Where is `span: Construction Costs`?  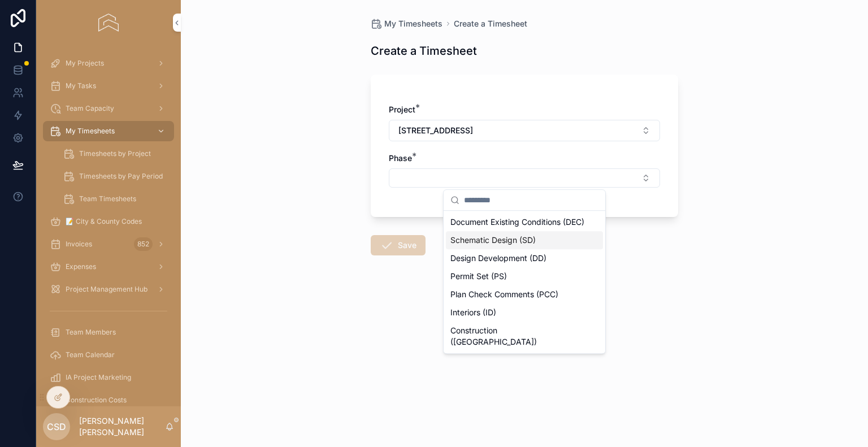 span: Construction Costs is located at coordinates (96, 400).